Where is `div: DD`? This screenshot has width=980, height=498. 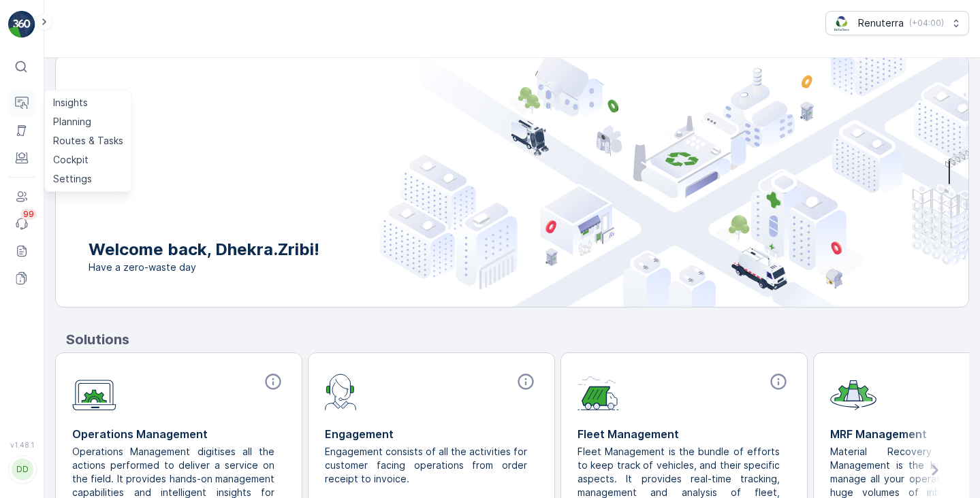 div: DD is located at coordinates (22, 469).